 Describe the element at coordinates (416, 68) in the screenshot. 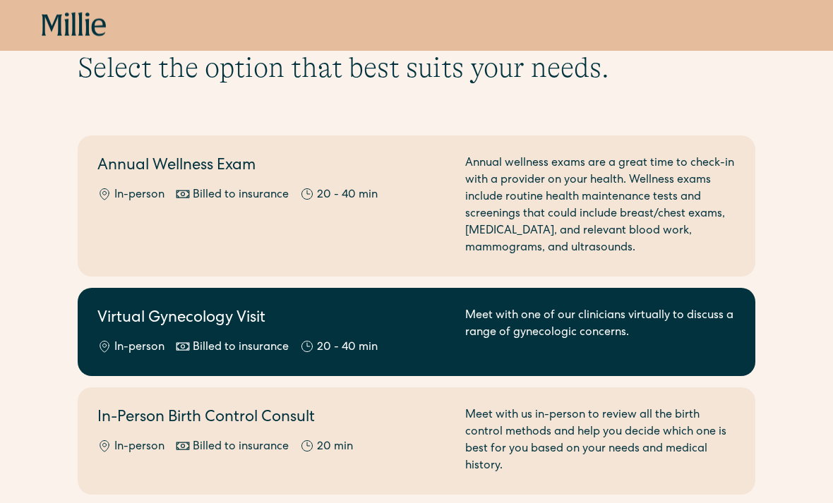

I see `h1: Select the option that best suits your needs.` at that location.